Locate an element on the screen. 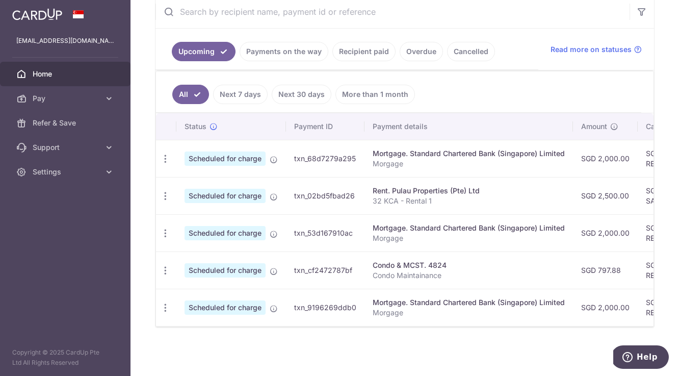 The image size is (679, 376). td: SGD 797.88 is located at coordinates (605, 270).